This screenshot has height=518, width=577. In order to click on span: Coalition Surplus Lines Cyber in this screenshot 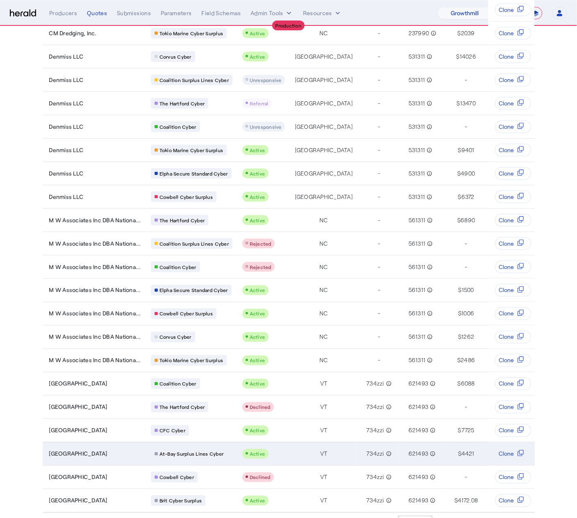, I will do `click(194, 244)`.